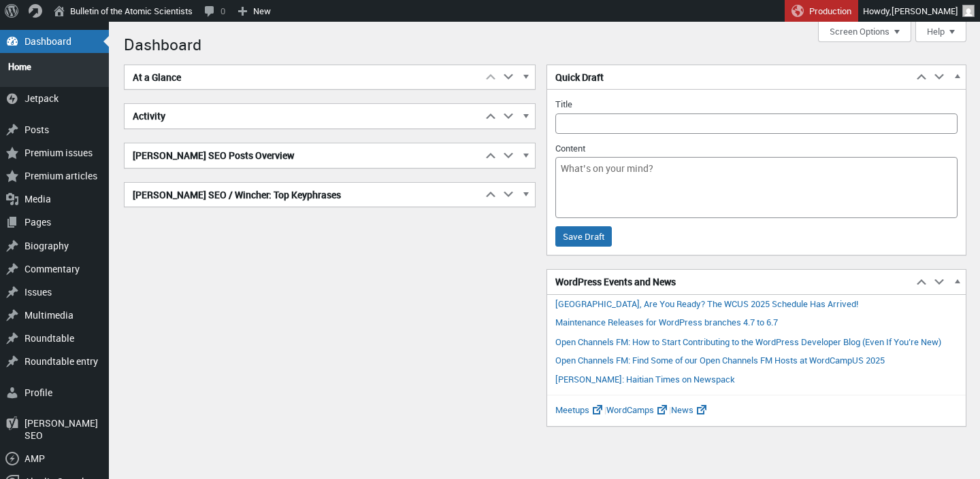  What do you see at coordinates (302, 77) in the screenshot?
I see `h2: At a Glance` at bounding box center [302, 77].